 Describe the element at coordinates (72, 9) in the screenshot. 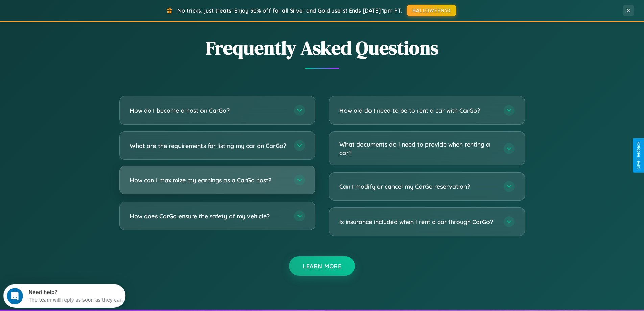

I see `div: Need help?` at that location.